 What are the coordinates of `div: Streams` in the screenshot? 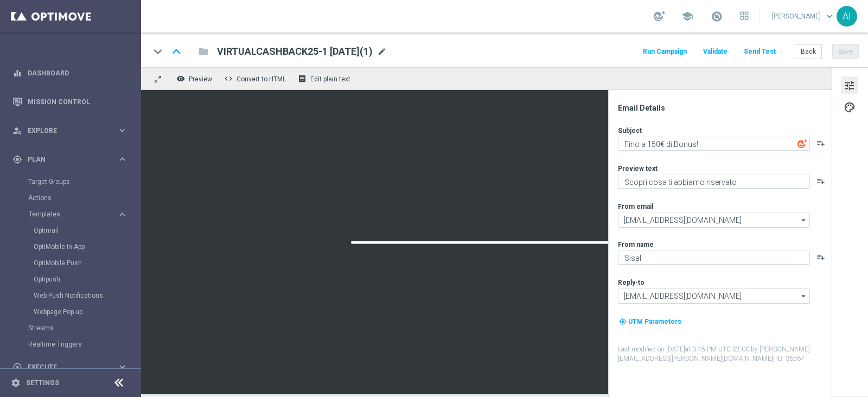 It's located at (84, 328).